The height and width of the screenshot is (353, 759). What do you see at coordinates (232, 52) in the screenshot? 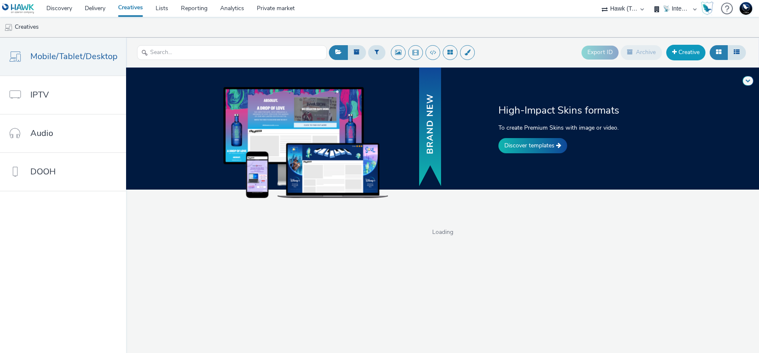
I see `input: Search...` at bounding box center [232, 52].